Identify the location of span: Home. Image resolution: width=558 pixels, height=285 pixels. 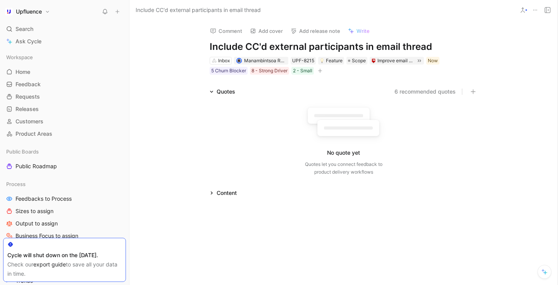
(23, 72).